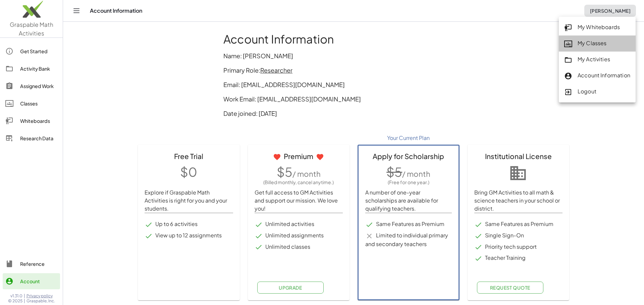 Image resolution: width=644 pixels, height=305 pixels. I want to click on h1: Account Information, so click(354, 39).